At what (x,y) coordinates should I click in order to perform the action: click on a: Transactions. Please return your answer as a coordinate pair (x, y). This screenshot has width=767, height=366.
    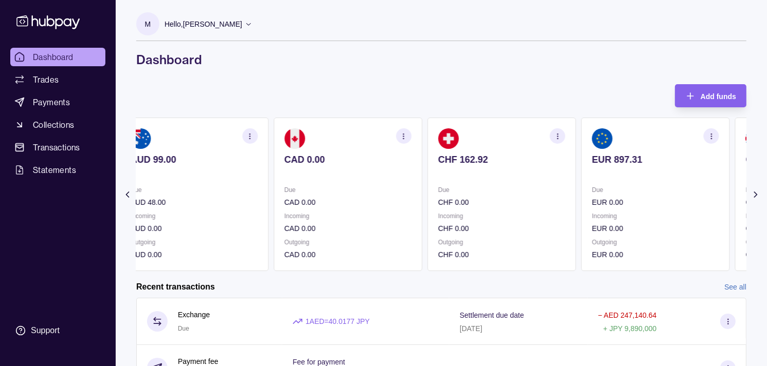
    Looking at the image, I should click on (58, 148).